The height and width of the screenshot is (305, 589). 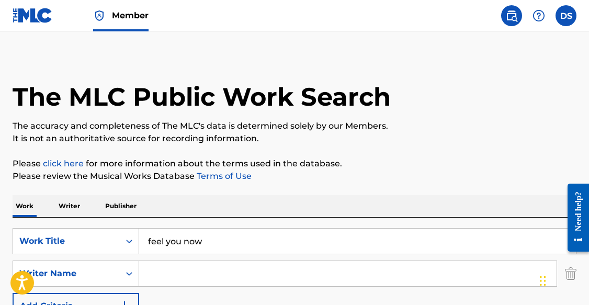 I want to click on img: help, so click(x=539, y=16).